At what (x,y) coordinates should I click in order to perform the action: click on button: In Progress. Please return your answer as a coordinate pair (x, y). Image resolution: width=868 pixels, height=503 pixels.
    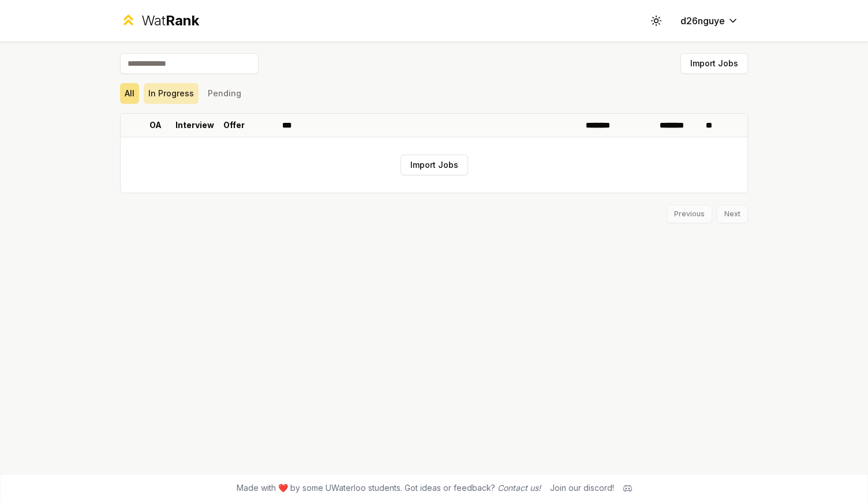
    Looking at the image, I should click on (171, 93).